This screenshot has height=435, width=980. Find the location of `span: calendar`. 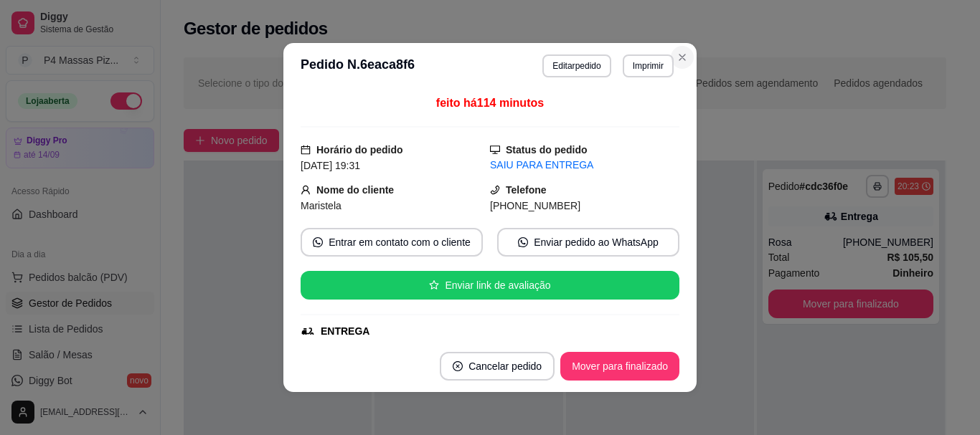

span: calendar is located at coordinates (306, 150).